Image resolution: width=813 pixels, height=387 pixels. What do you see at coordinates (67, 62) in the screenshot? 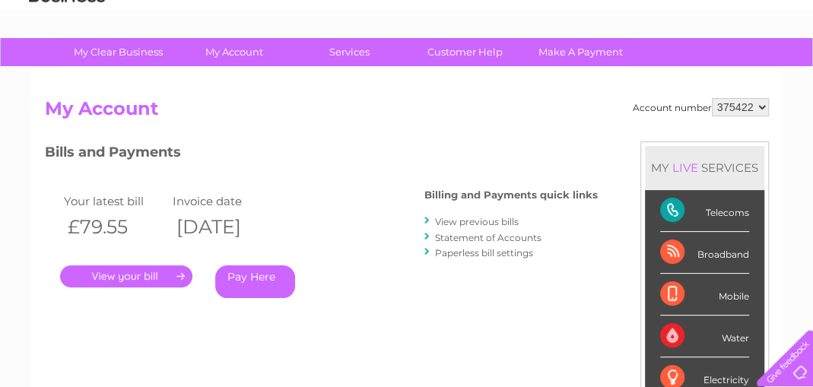
I see `img: logo.png` at bounding box center [67, 62].